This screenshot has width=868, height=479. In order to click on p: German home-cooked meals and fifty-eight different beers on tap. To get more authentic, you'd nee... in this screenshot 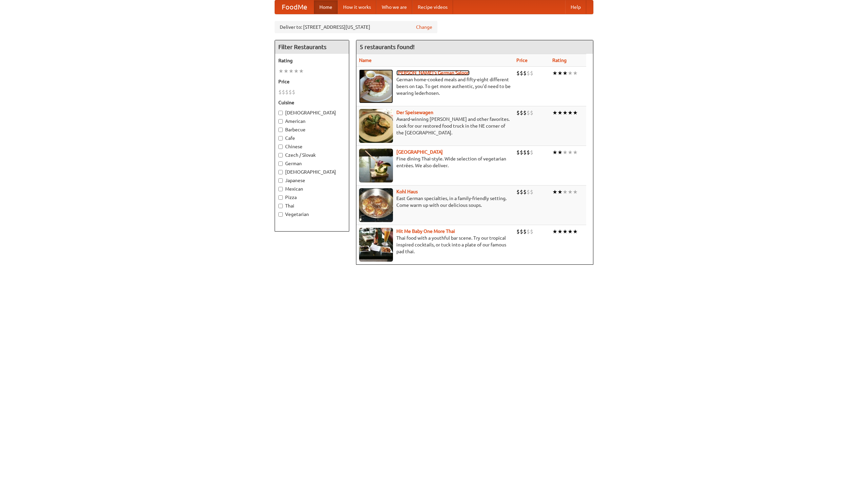, I will do `click(435, 87)`.